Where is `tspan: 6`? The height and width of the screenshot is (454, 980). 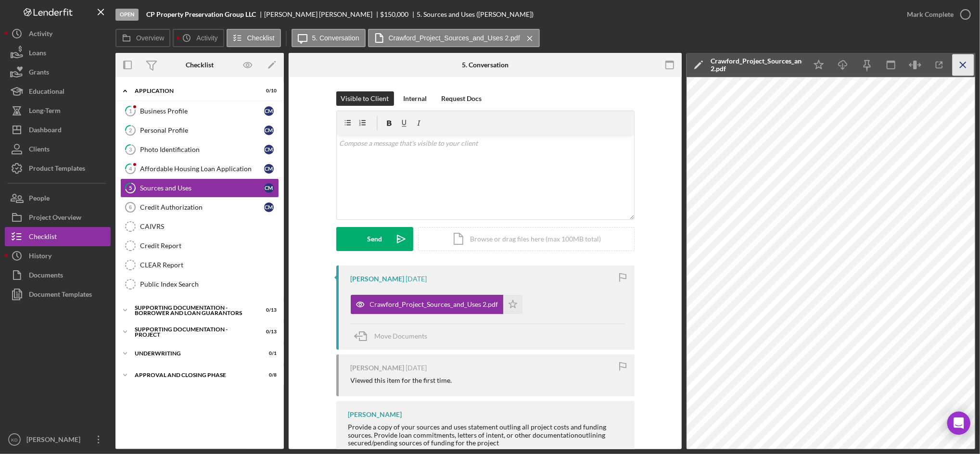 tspan: 6 is located at coordinates (130, 207).